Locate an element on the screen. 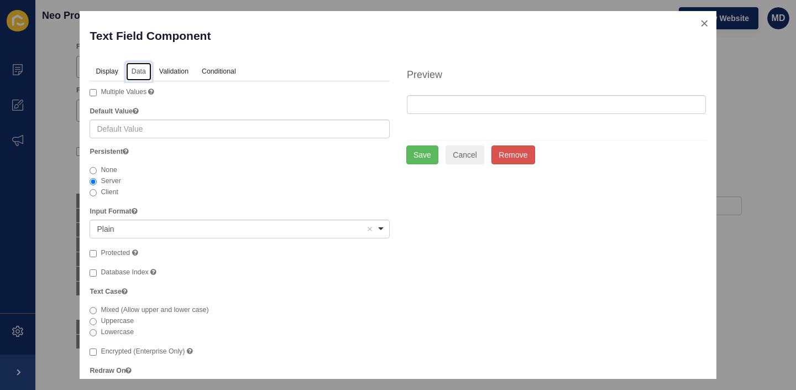  button: close is located at coordinates (704, 23).